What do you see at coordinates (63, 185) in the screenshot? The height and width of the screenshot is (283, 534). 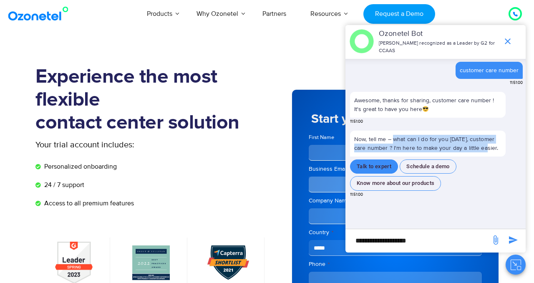 I see `span: 24 / 7 support` at bounding box center [63, 185].